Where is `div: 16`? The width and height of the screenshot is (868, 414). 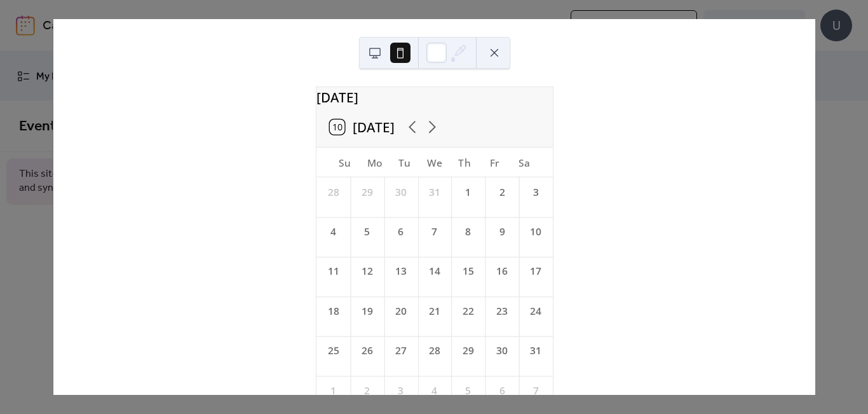
div: 16 is located at coordinates (501, 272).